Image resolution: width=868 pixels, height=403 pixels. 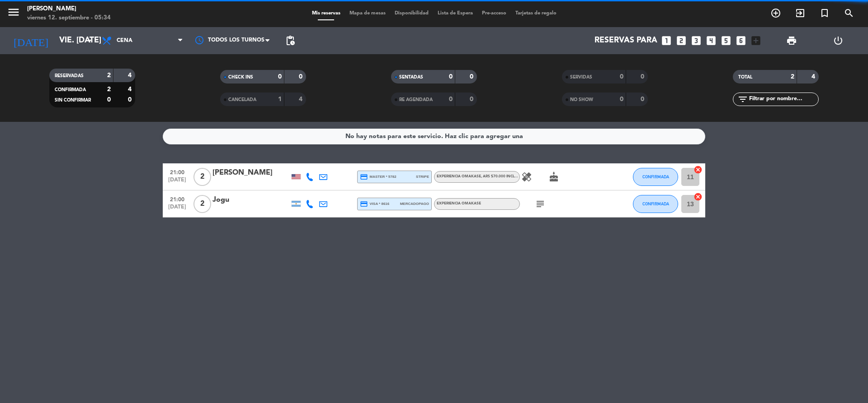 What do you see at coordinates (741, 41) in the screenshot?
I see `i: looks_6` at bounding box center [741, 41].